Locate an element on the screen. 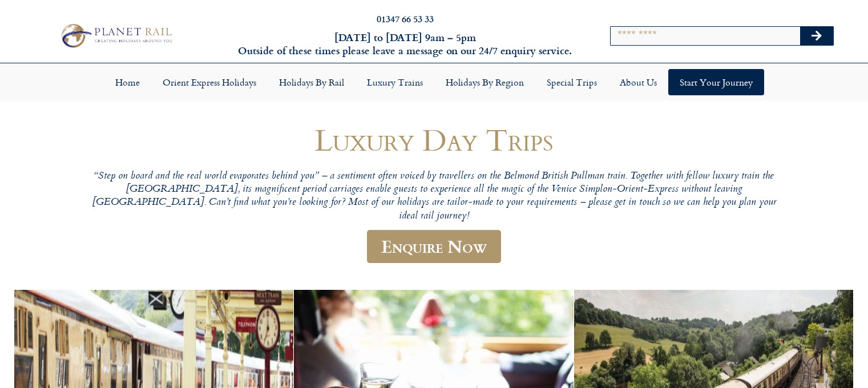 The width and height of the screenshot is (868, 388). a: 01347 66 53 33 is located at coordinates (406, 18).